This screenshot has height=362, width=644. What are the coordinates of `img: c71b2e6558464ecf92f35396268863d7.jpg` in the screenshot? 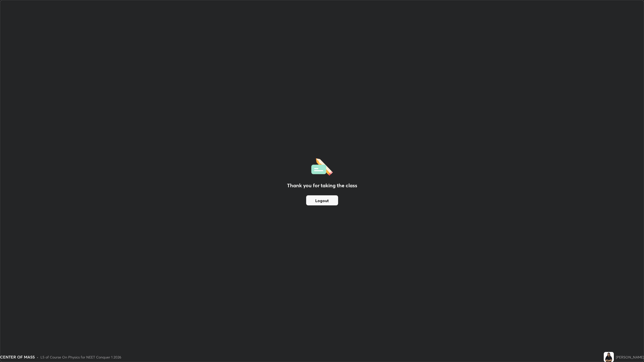 It's located at (609, 357).